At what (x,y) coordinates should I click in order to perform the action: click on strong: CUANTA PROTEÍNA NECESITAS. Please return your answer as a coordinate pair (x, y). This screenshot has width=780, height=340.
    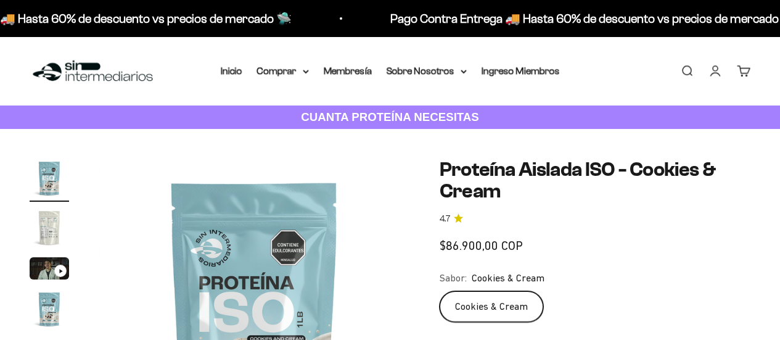
    Looking at the image, I should click on (390, 117).